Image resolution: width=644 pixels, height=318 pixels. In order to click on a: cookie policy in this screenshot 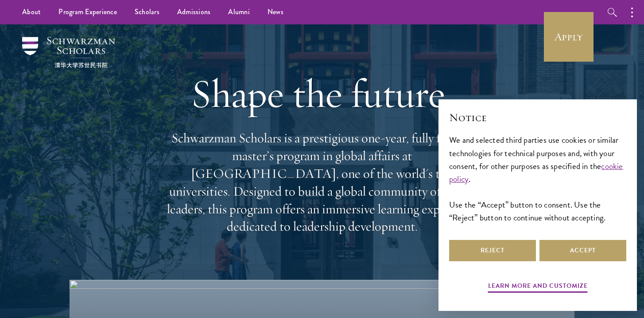, I will do `click(536, 173)`.